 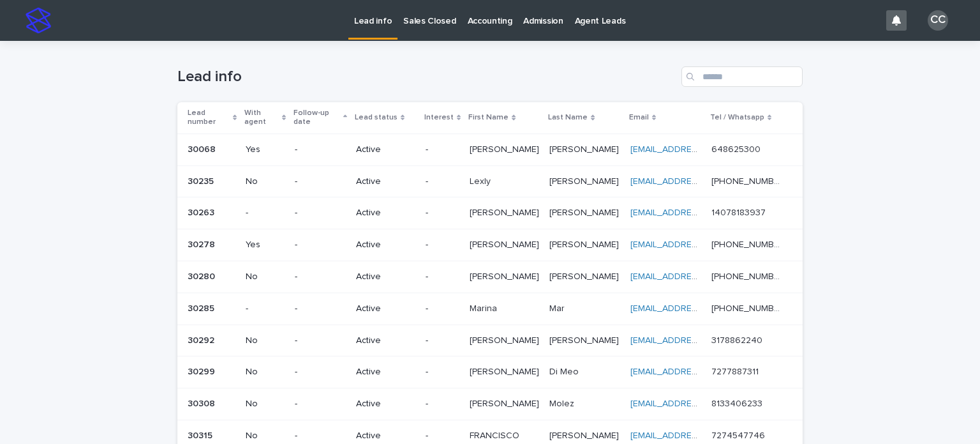 What do you see at coordinates (742, 76) in the screenshot?
I see `input: Search` at bounding box center [742, 76].